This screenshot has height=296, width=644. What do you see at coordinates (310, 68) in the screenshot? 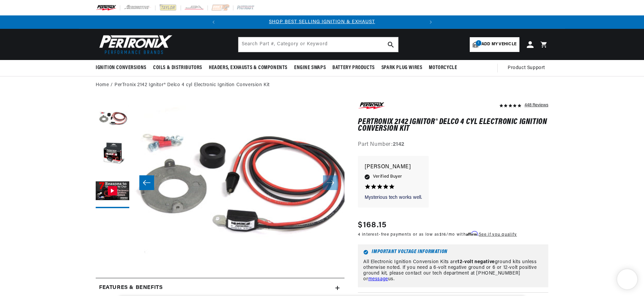
I see `summary: Engine Swaps` at bounding box center [310, 68].